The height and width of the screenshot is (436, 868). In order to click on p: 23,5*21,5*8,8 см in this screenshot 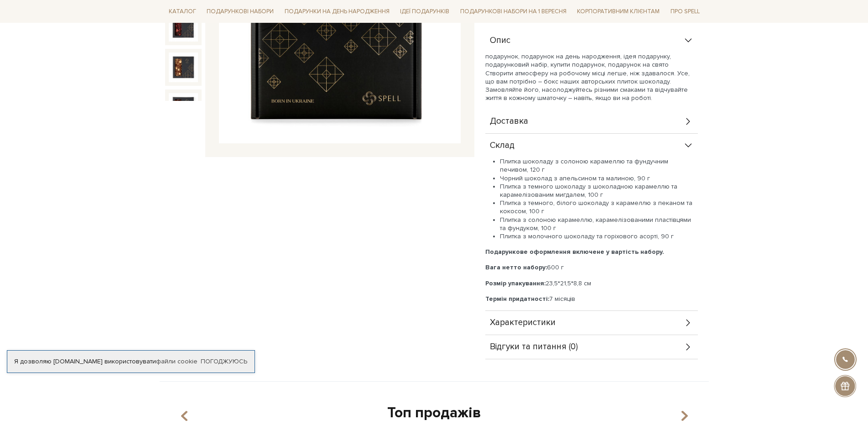, I will do `click(591, 283)`.